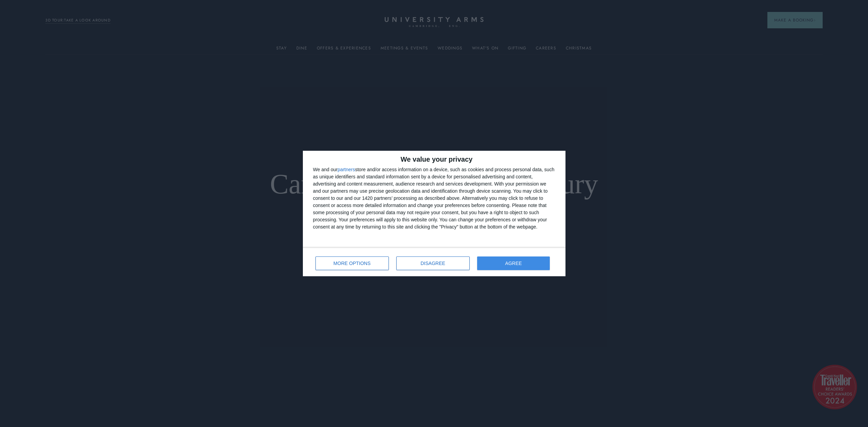 The image size is (868, 427). Describe the element at coordinates (434, 159) in the screenshot. I see `h2: We value your privacy` at that location.